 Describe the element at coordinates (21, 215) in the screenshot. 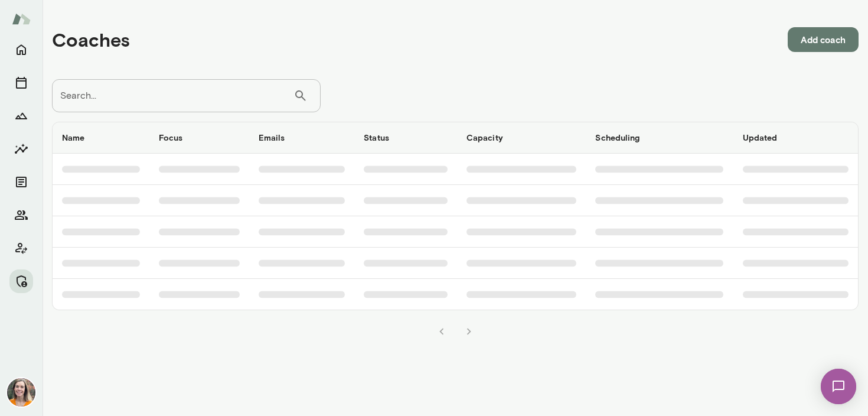

I see `button: Members` at that location.